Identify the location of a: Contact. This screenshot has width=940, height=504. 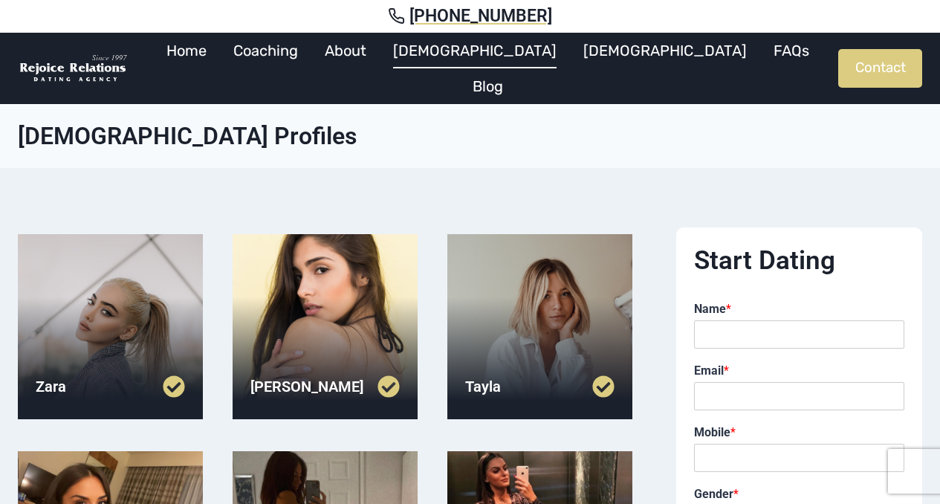
(880, 68).